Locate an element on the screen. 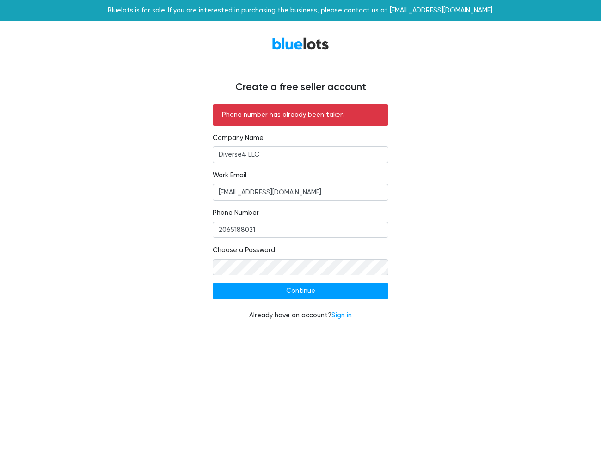 This screenshot has height=474, width=601. h4: Create a free seller account is located at coordinates (300, 87).